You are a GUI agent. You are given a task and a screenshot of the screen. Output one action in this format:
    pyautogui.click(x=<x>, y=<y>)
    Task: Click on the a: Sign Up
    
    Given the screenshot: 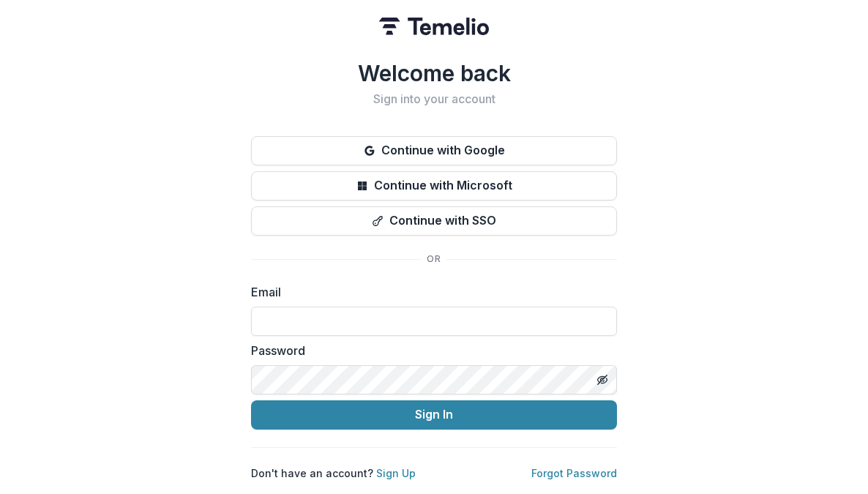 What is the action you would take?
    pyautogui.click(x=396, y=473)
    